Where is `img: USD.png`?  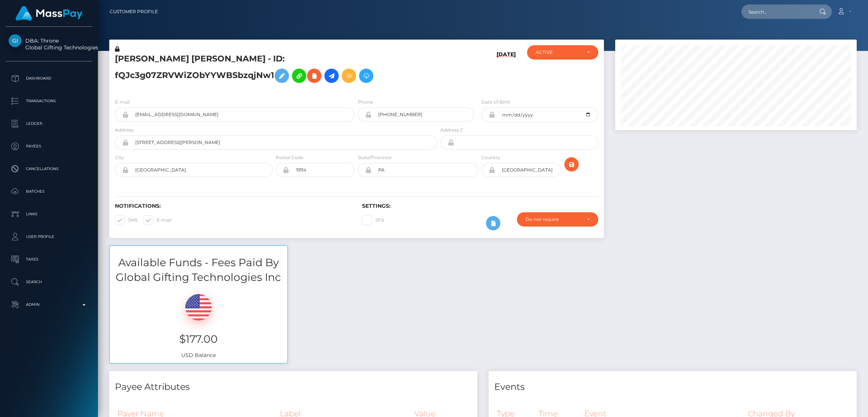
img: USD.png is located at coordinates (198, 307).